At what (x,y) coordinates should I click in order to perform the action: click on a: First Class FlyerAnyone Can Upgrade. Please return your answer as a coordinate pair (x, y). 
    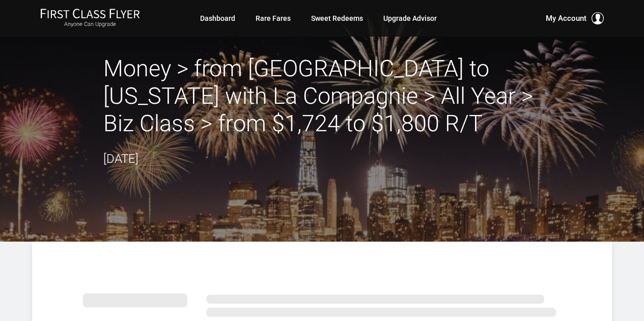
    Looking at the image, I should click on (90, 18).